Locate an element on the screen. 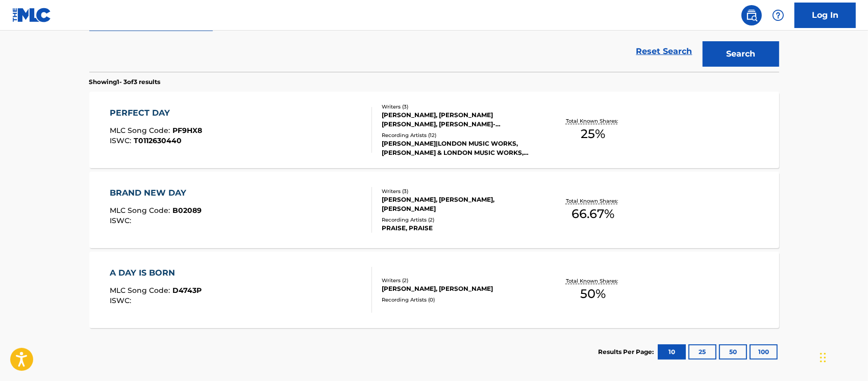  div: BRAND NEW DAY is located at coordinates (156, 193).